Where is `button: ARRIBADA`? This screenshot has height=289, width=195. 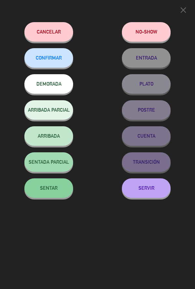 button: ARRIBADA is located at coordinates (49, 136).